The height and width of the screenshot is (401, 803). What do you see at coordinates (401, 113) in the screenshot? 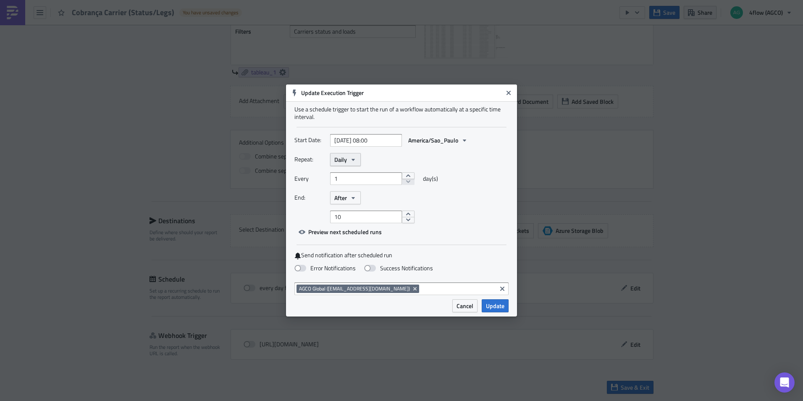
I see `div: Use a schedule trigger to start the run of a workflow automatically at a specific time interval.` at bounding box center [401, 113].